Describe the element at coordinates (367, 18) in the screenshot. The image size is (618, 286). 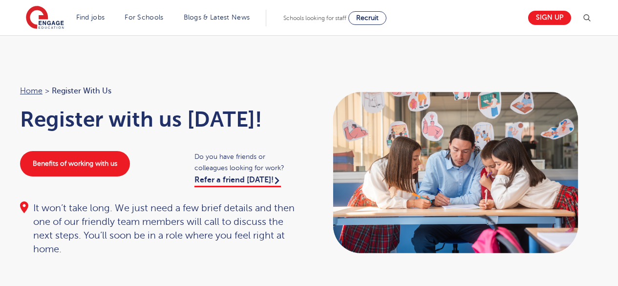
I see `span: Recruit` at that location.